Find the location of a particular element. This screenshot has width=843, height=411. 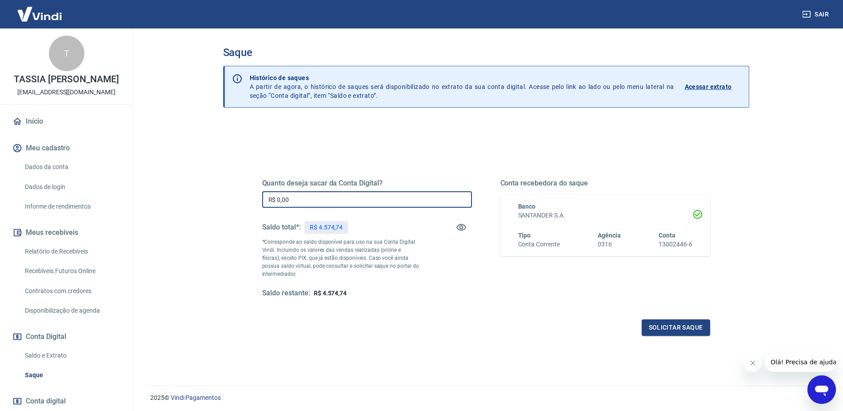

a: Conta digital is located at coordinates (66, 401).